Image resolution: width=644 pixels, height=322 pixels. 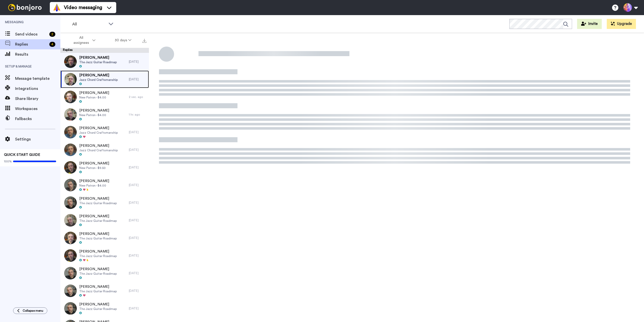 What do you see at coordinates (70, 291) in the screenshot?
I see `img: 91f626db-0cd5-4c4c-88b4-37ebc967977d-thumb.jpg` at bounding box center [70, 291].